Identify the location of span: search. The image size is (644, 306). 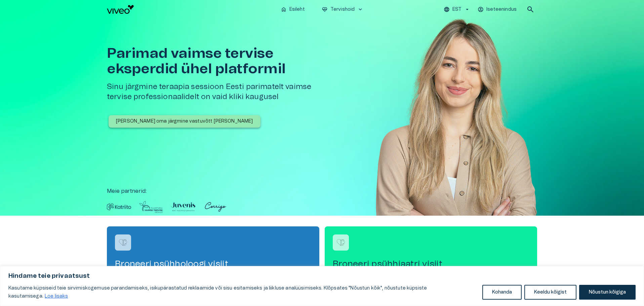
(530, 10).